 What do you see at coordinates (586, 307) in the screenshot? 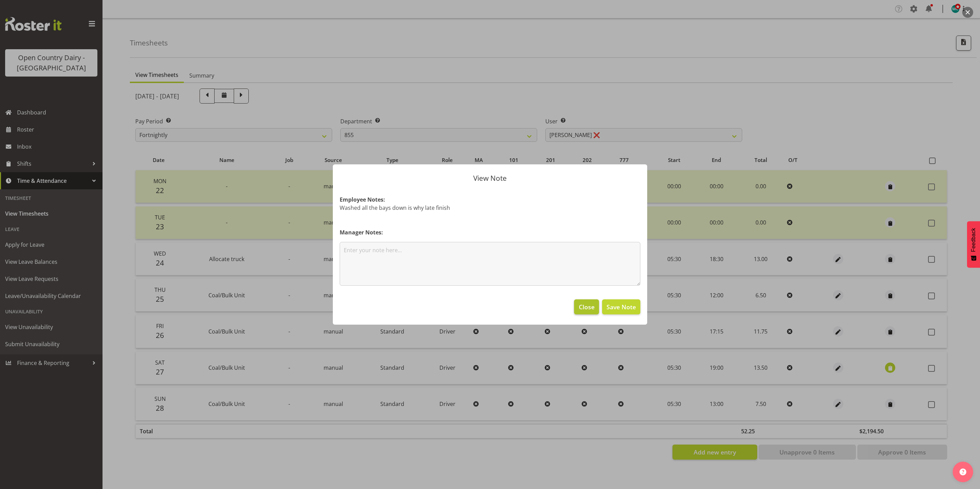
I see `button: Close` at bounding box center [586, 307].